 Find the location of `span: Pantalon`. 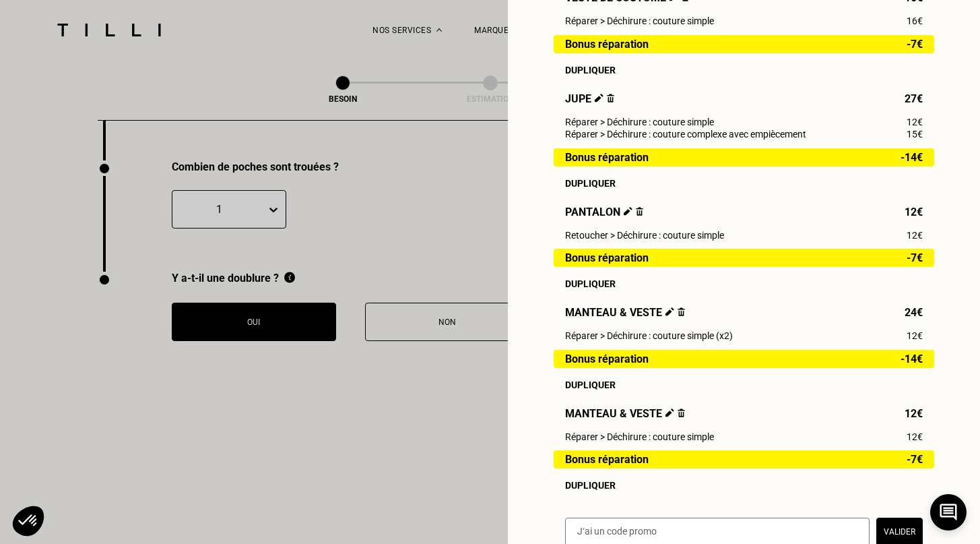

span: Pantalon is located at coordinates (604, 212).